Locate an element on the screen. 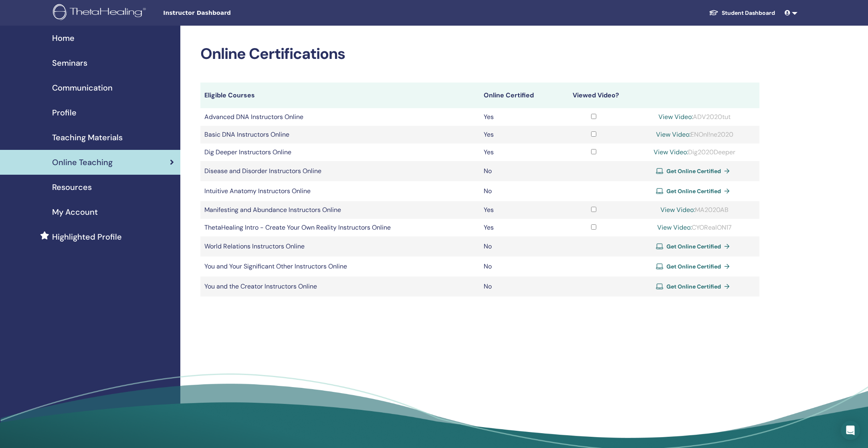 The image size is (868, 448). span: Teaching Materials is located at coordinates (87, 138).